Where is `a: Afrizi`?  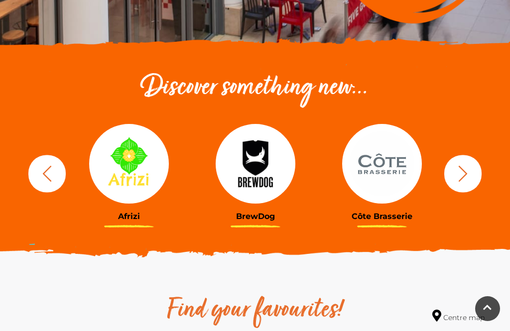 a: Afrizi is located at coordinates (129, 172).